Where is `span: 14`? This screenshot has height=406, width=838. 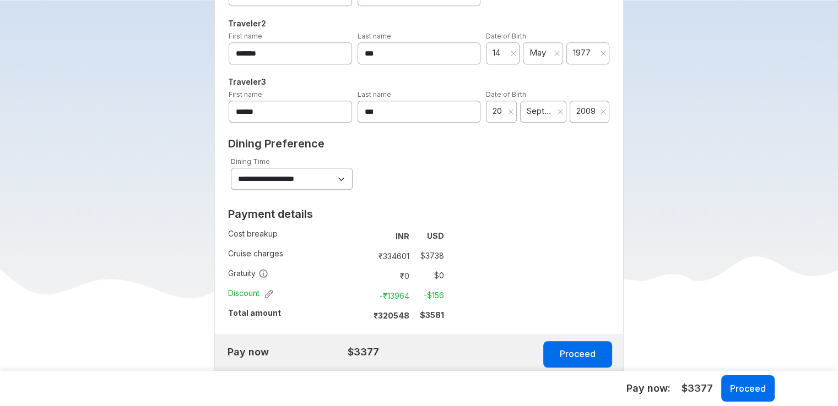
span: 14 is located at coordinates (500, 53).